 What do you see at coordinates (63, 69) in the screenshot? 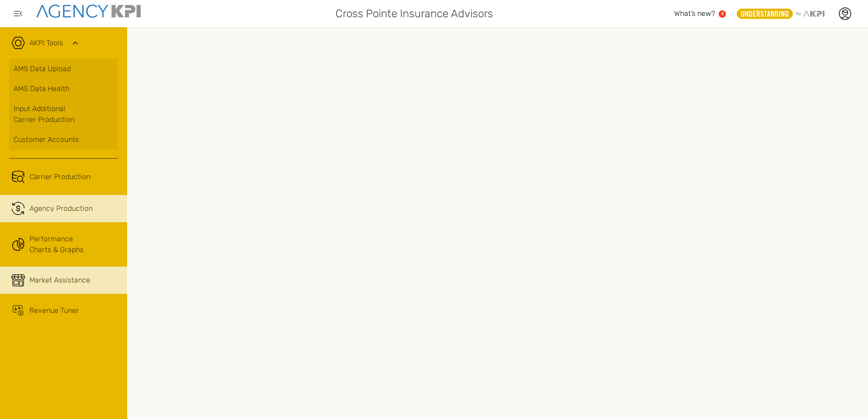
I see `a: AMS Data Upload` at bounding box center [63, 69].